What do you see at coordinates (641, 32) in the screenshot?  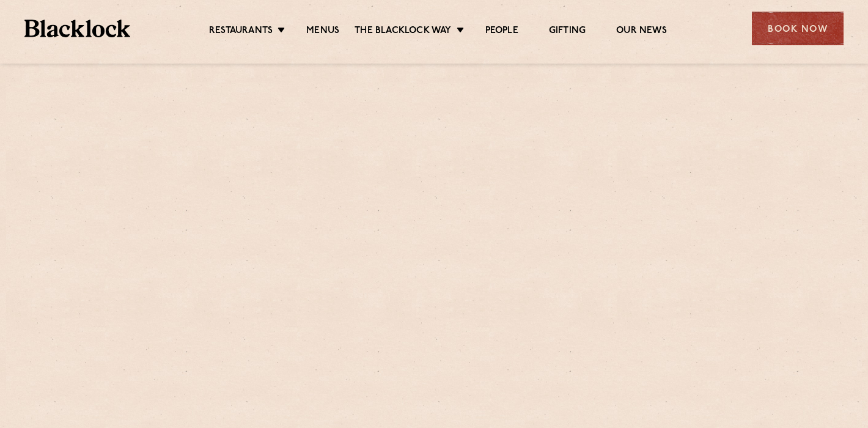 I see `a: Our News` at bounding box center [641, 32].